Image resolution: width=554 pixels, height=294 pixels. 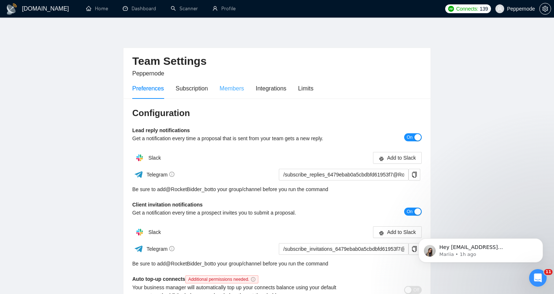 I want to click on div: Preferences, so click(x=148, y=88).